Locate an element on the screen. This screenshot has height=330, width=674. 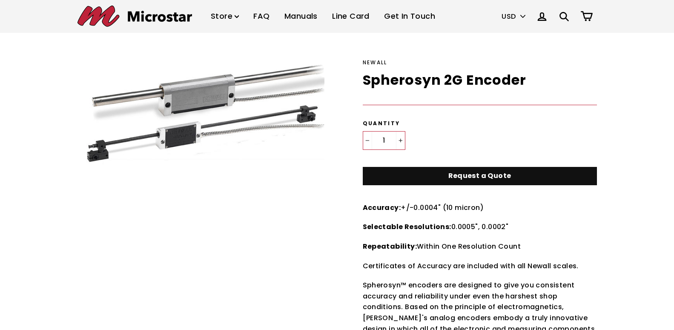
strong: Selectable Resolutions: is located at coordinates (407, 227).